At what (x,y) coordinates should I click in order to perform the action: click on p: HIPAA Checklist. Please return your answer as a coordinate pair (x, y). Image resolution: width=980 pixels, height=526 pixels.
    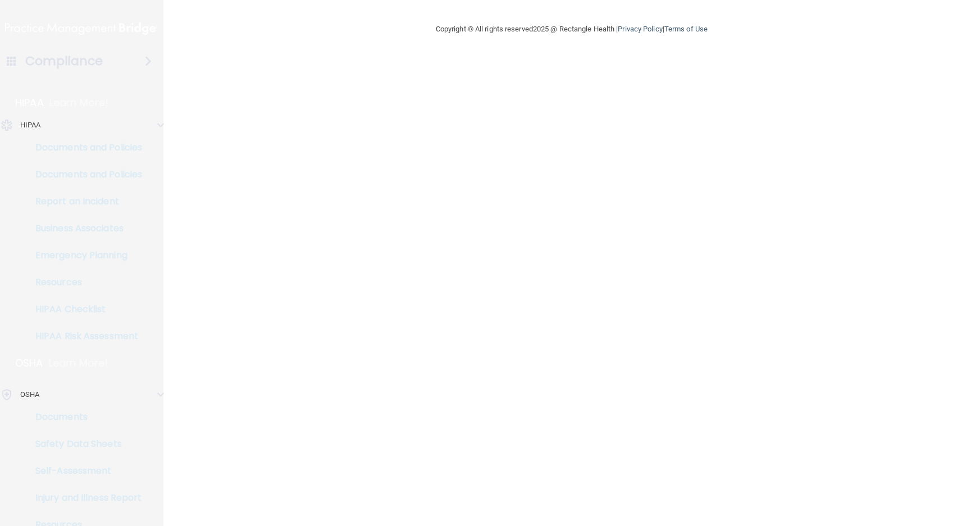
    Looking at the image, I should click on (84, 309).